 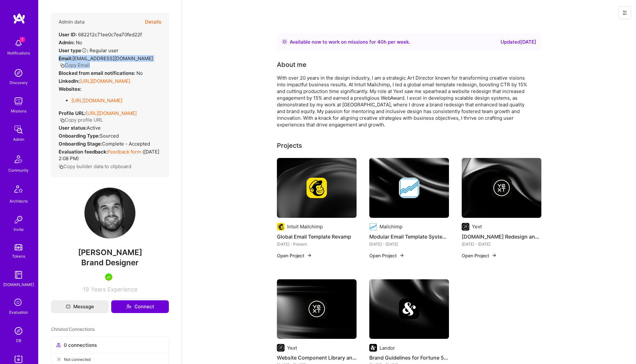 I want to click on i: icon Mail, so click(x=68, y=306).